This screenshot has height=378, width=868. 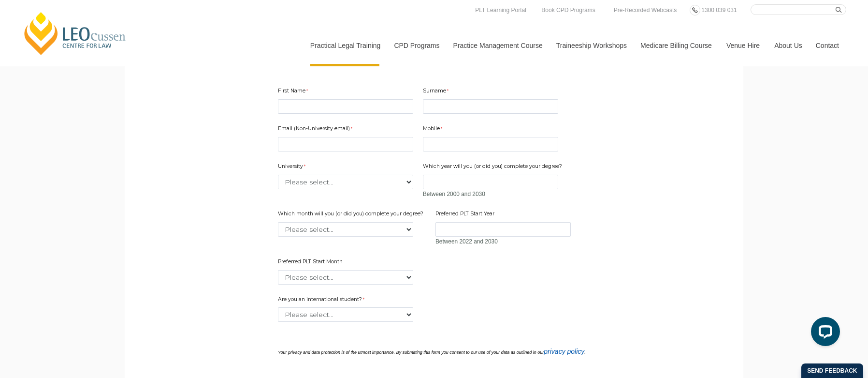 I want to click on input: First Name, so click(x=345, y=106).